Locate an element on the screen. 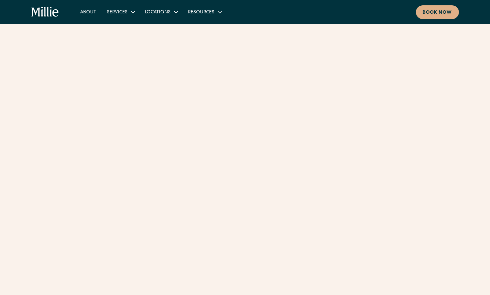  div: Book now is located at coordinates (437, 13).